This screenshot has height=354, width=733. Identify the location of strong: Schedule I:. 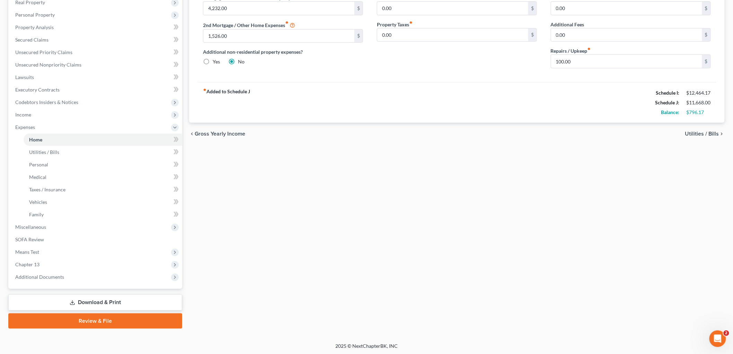
(668, 92).